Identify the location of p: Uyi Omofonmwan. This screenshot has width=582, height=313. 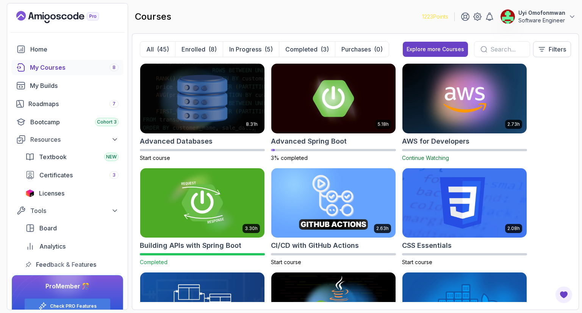
(542, 13).